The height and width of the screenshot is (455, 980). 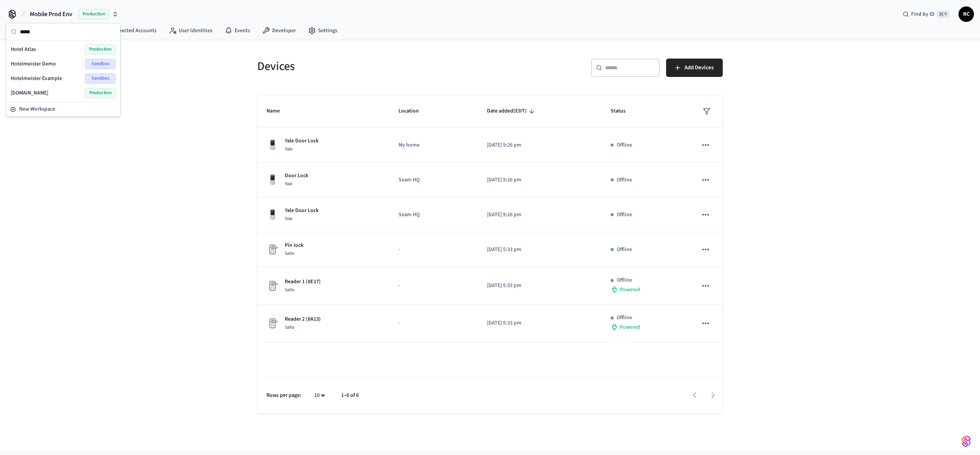 What do you see at coordinates (278, 111) in the screenshot?
I see `span: Name` at bounding box center [278, 111].